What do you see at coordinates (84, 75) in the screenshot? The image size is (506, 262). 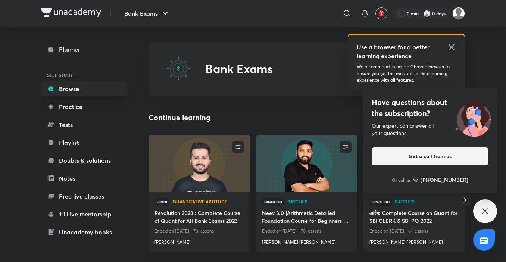 I see `h6: SELF STUDY` at bounding box center [84, 75].